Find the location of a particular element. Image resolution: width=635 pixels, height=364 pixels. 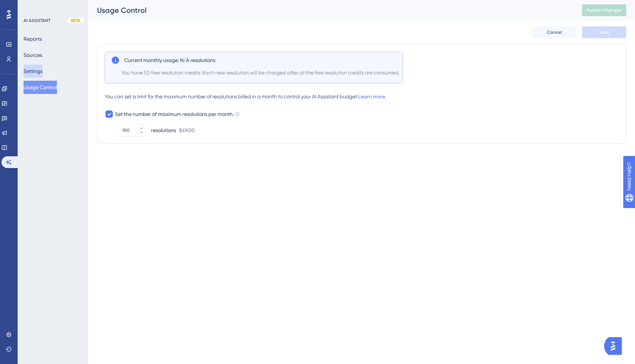

div: BETA is located at coordinates (75, 20).